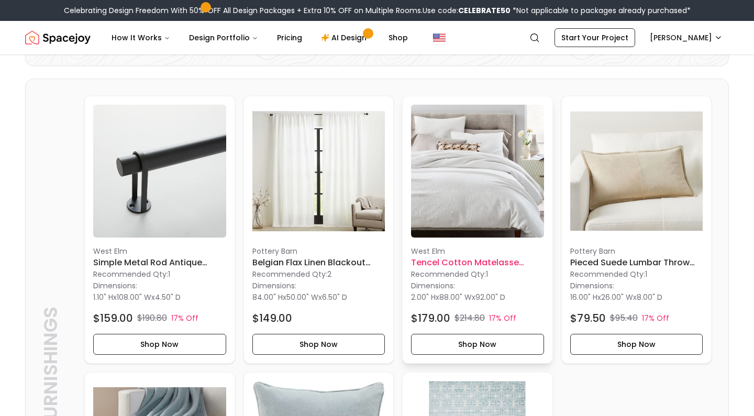 The width and height of the screenshot is (754, 416). I want to click on span: 4.50" D, so click(168, 297).